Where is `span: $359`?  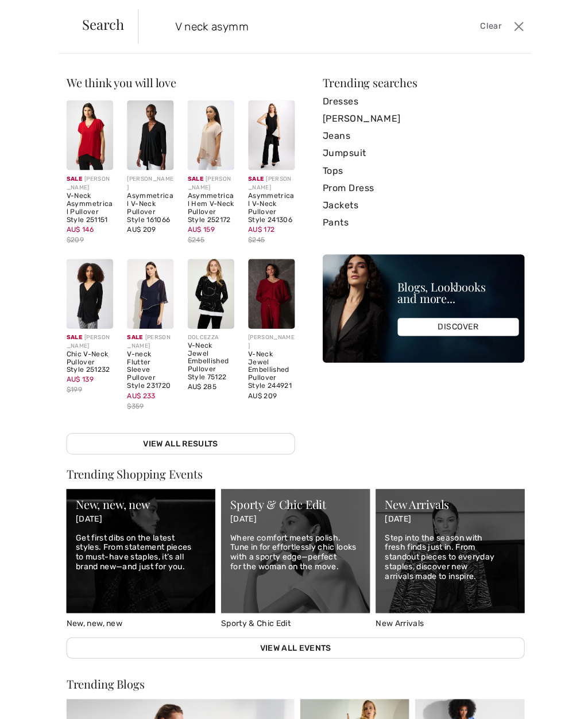 span: $359 is located at coordinates (135, 404).